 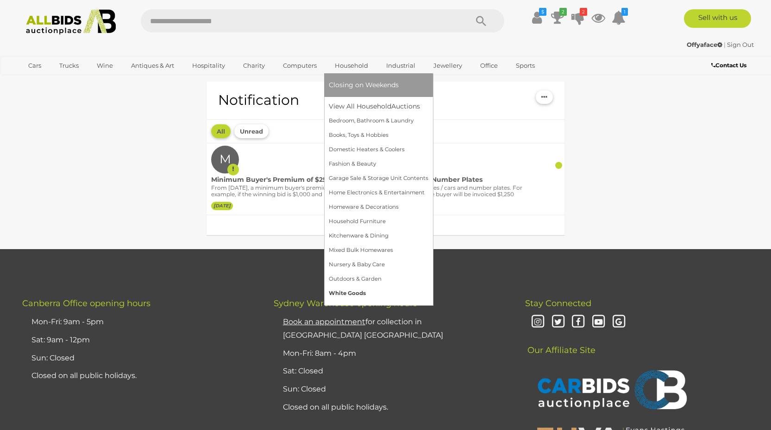 What do you see at coordinates (86, 303) in the screenshot?
I see `span: Canberra Office opening hours` at bounding box center [86, 303].